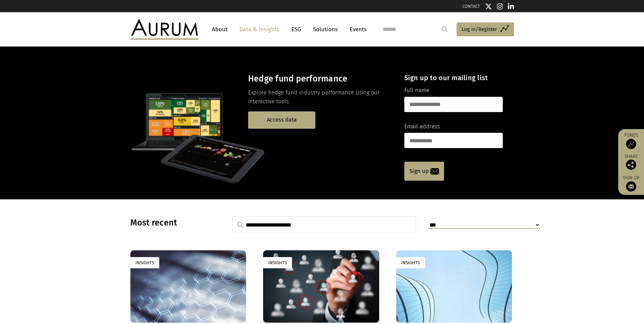 This screenshot has width=644, height=324. What do you see at coordinates (631, 165) in the screenshot?
I see `img: Share this post` at bounding box center [631, 165].